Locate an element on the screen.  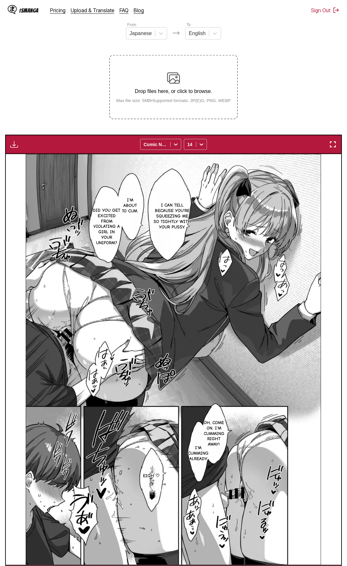
a: IsManga LogoIsManga is located at coordinates (29, 10).